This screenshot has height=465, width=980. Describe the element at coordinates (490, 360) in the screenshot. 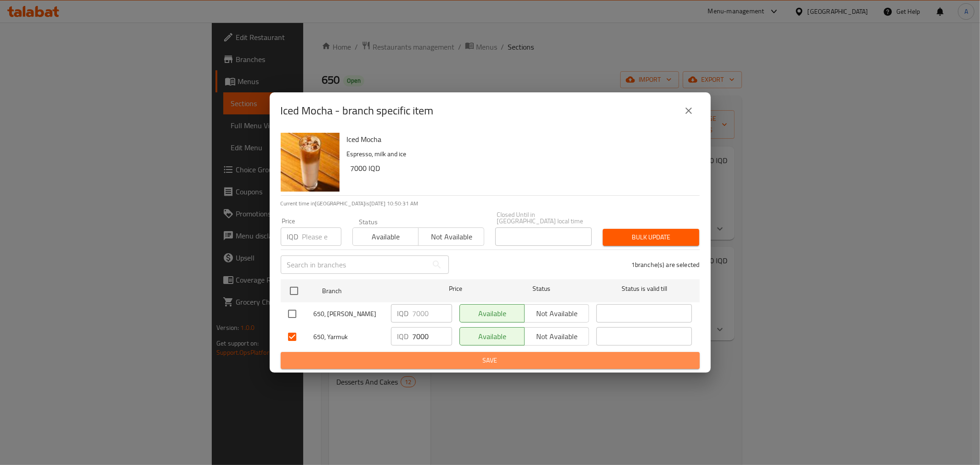

I see `span: Save` at that location.